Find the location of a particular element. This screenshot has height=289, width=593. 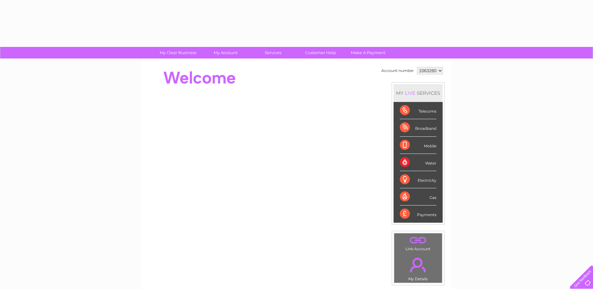

div: Water is located at coordinates (418, 162).